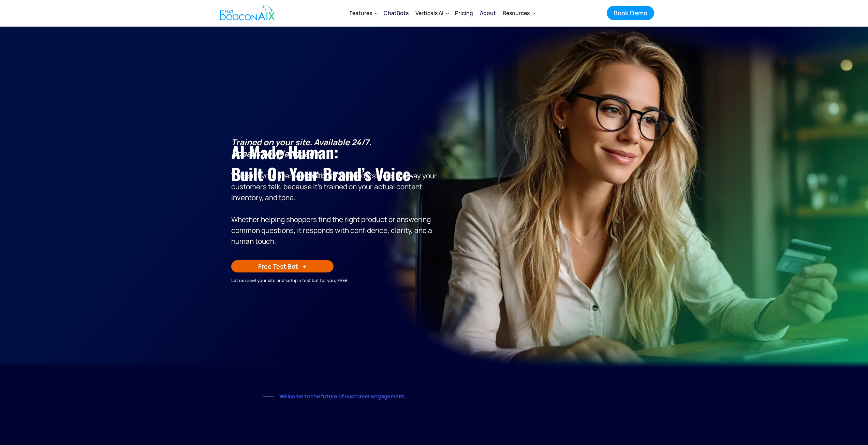 This screenshot has height=445, width=868. Describe the element at coordinates (301, 148) in the screenshot. I see `strong: Trained on your site. Available 24/7. Speaks your language.` at that location.